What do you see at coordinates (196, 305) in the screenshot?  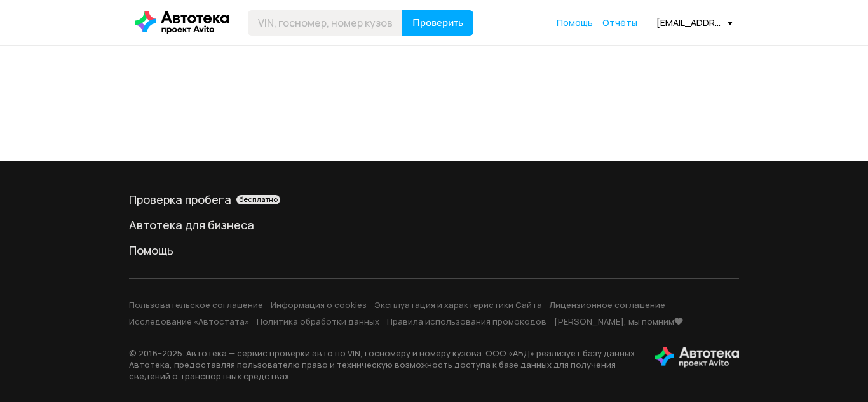 I see `p: Пользовательское соглашение` at bounding box center [196, 305].